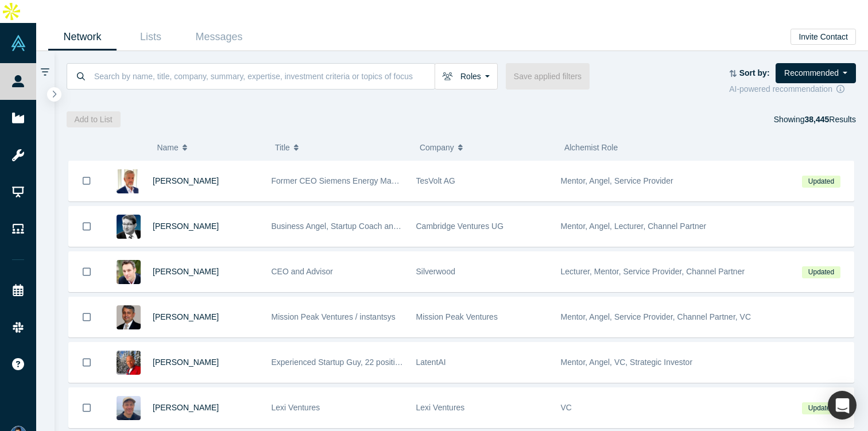 The image size is (868, 431). Describe the element at coordinates (209, 147) in the screenshot. I see `button: Name` at that location.